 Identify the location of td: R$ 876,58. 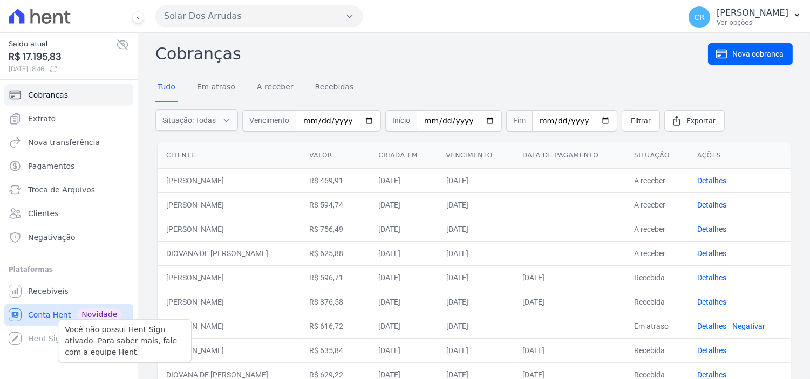
(335, 302).